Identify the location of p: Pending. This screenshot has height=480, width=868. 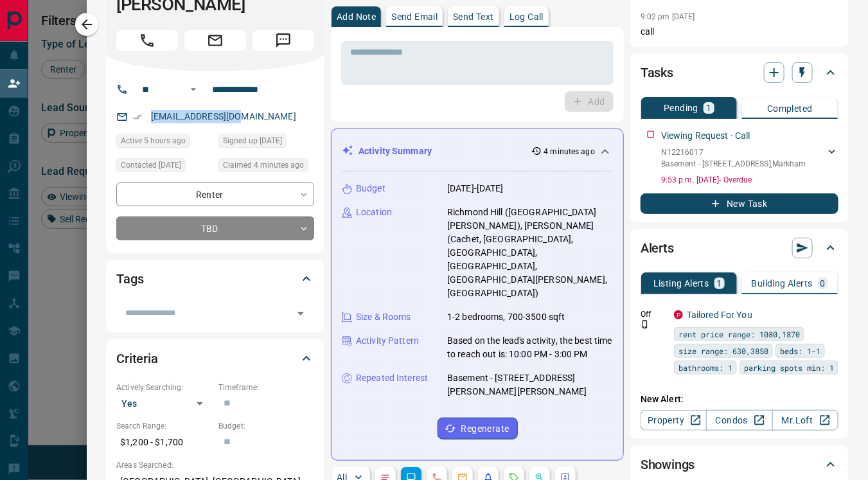
(681, 108).